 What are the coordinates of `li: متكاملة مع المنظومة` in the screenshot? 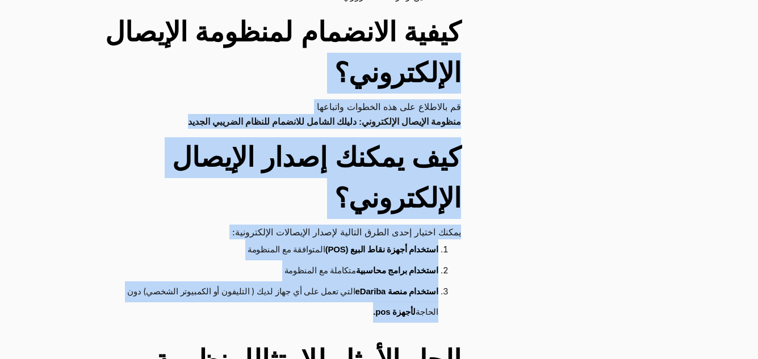 It's located at (271, 271).